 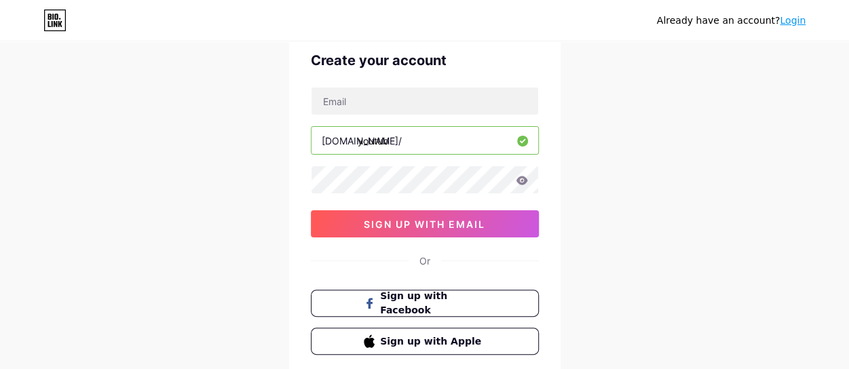 What do you see at coordinates (425, 341) in the screenshot?
I see `button: Sign up with Apple` at bounding box center [425, 341].